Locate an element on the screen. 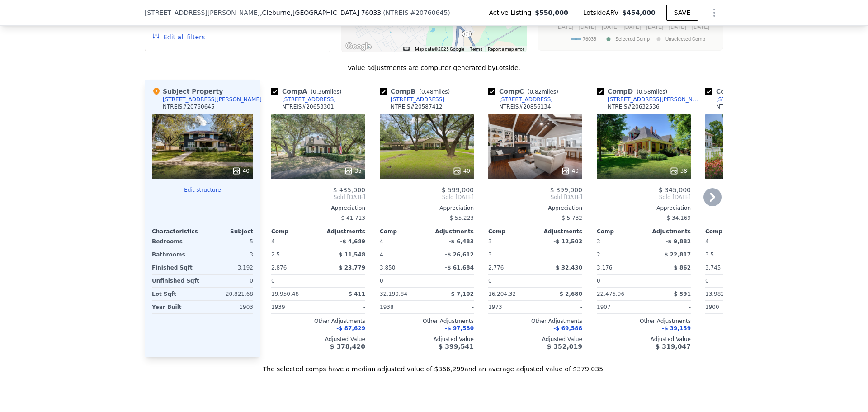 Image resolution: width=868 pixels, height=412 pixels. span: $ 411 is located at coordinates (356, 294).